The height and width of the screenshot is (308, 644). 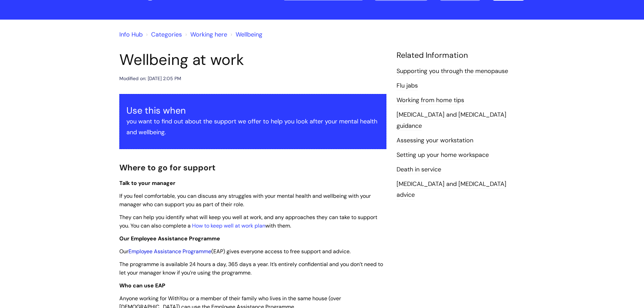 I want to click on li: Working here, so click(x=205, y=34).